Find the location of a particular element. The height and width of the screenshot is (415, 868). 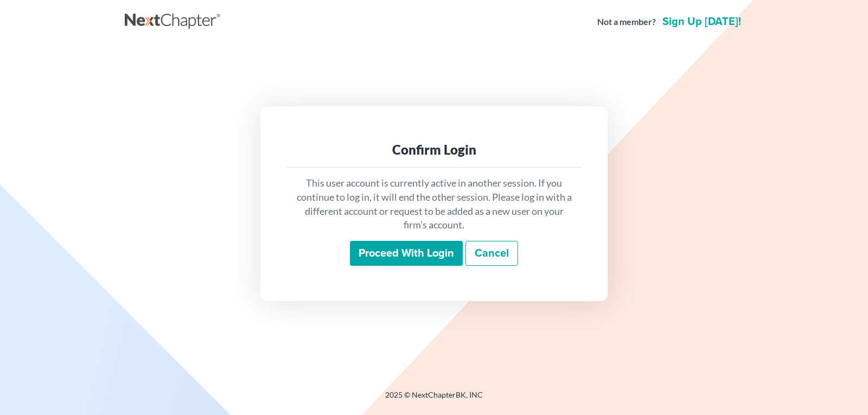

a: Cancel is located at coordinates (492, 253).